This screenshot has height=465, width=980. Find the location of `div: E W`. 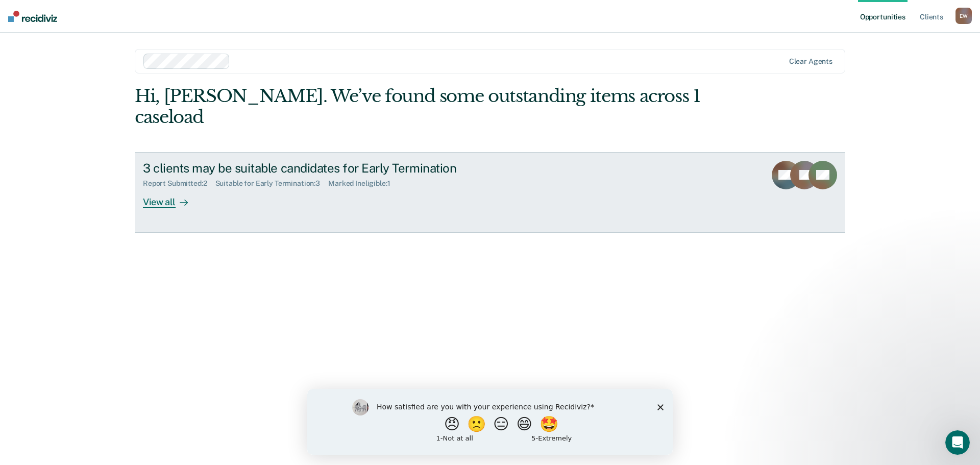

div: E W is located at coordinates (963, 16).